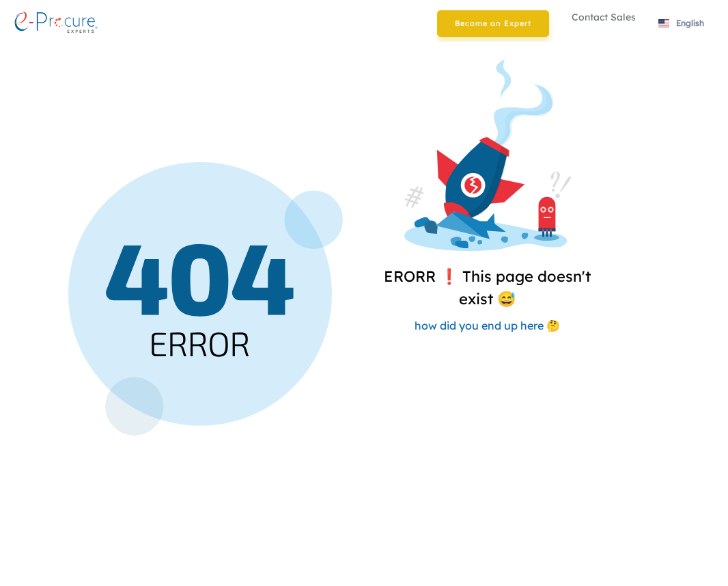 This screenshot has width=728, height=586. Describe the element at coordinates (604, 24) in the screenshot. I see `li: Contact Sales` at that location.